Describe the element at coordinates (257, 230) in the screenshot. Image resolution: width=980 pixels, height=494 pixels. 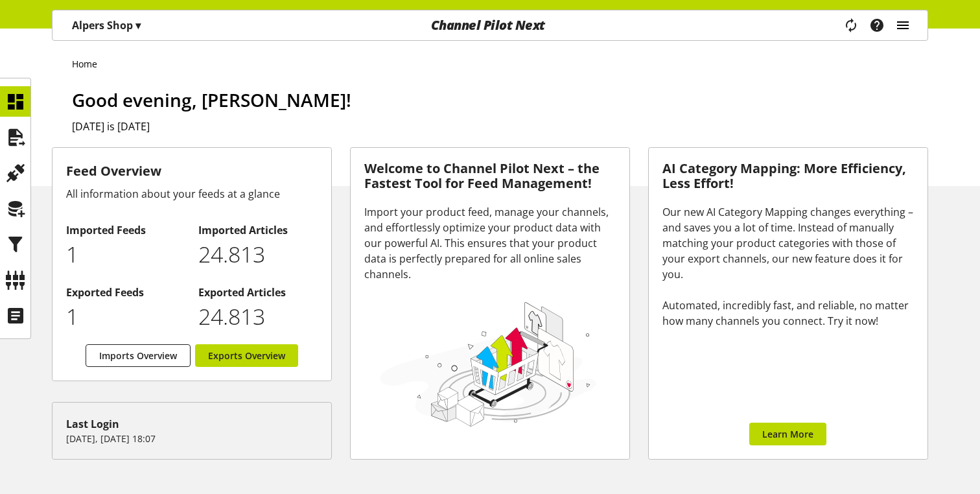
I see `h2: Imported Articles` at that location.